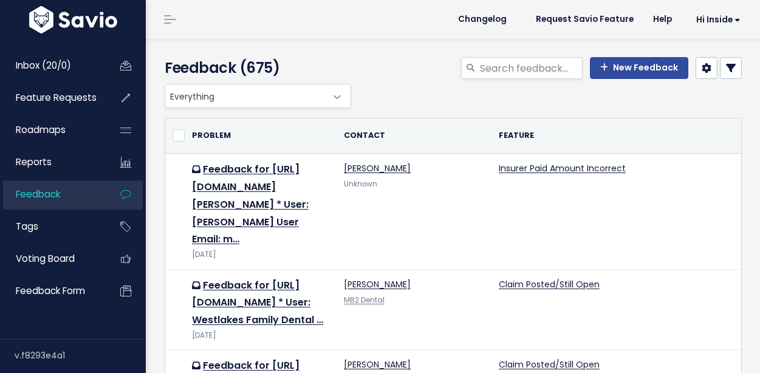 The height and width of the screenshot is (373, 760). Describe the element at coordinates (360, 184) in the screenshot. I see `span: Unknown` at that location.